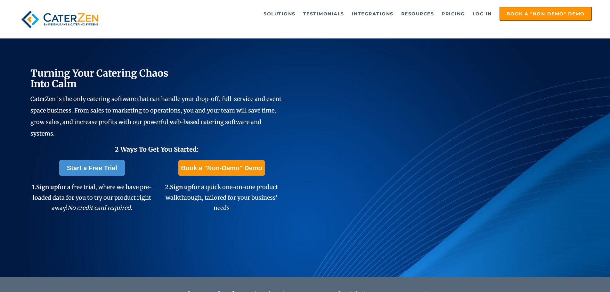 The width and height of the screenshot is (610, 292). Describe the element at coordinates (60, 19) in the screenshot. I see `img: caterzen` at that location.